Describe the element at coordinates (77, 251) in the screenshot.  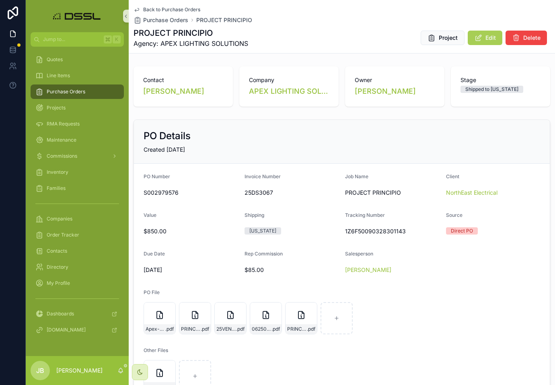
I see `a: Contacts` at that location.